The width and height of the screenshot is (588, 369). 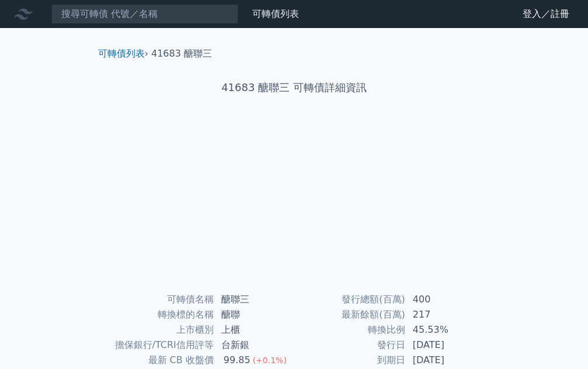 What do you see at coordinates (294, 88) in the screenshot?
I see `h1: 41683 醣聯三 可轉債詳細資訊` at bounding box center [294, 88].